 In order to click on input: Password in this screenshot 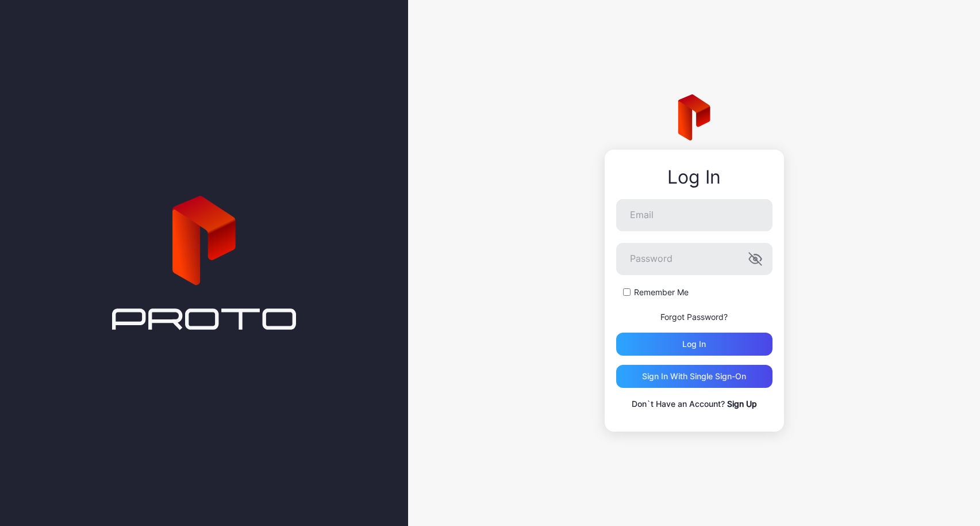, I will do `click(694, 259)`.